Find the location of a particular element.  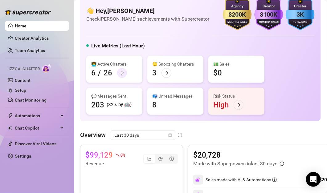

a: Discover Viral Videos is located at coordinates (35, 144).